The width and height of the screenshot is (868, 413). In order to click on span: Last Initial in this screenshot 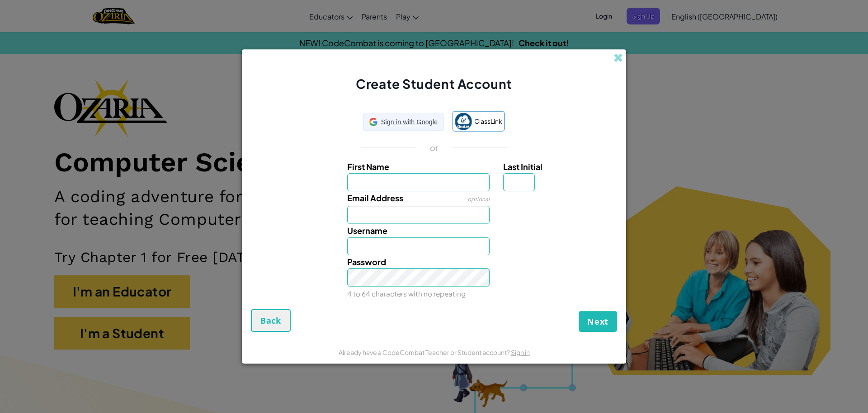, I will do `click(523, 166)`.